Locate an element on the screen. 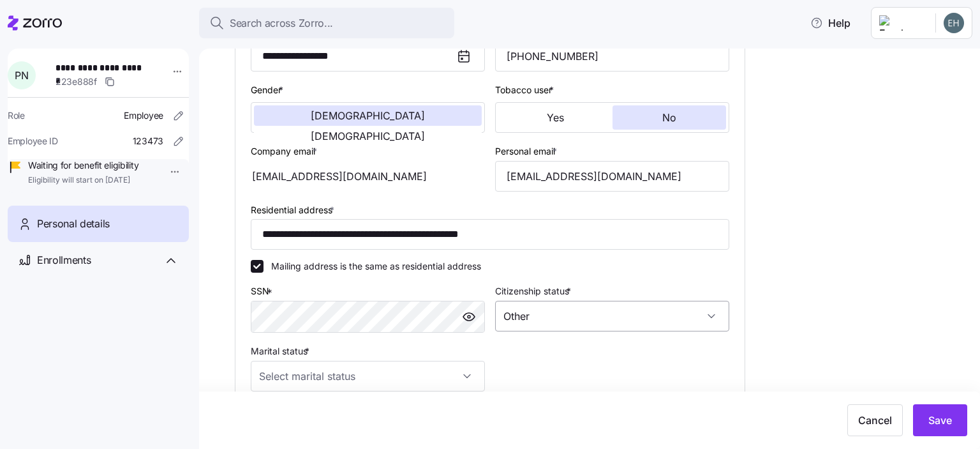 Image resolution: width=980 pixels, height=449 pixels. label: Company email is located at coordinates (285, 151).